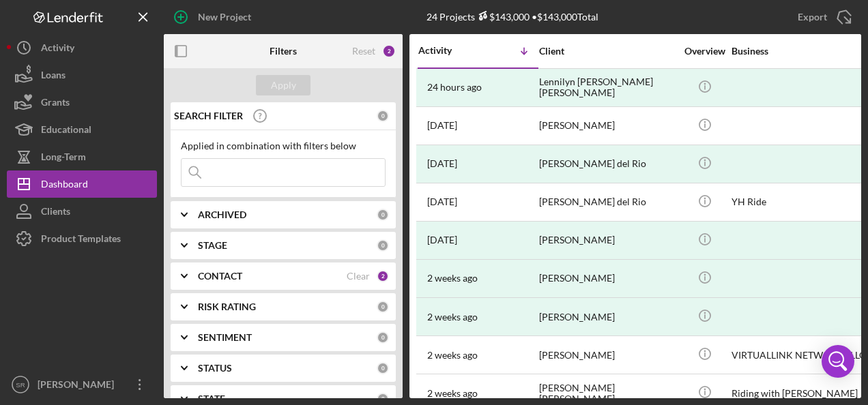 The width and height of the screenshot is (868, 405). Describe the element at coordinates (82, 103) in the screenshot. I see `button: Grants` at that location.